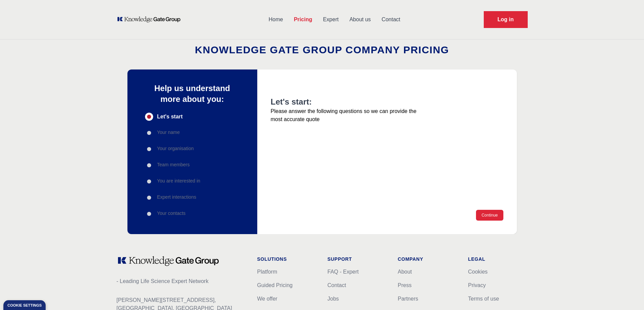  Describe the element at coordinates (176, 149) in the screenshot. I see `p: Your organisation` at that location.